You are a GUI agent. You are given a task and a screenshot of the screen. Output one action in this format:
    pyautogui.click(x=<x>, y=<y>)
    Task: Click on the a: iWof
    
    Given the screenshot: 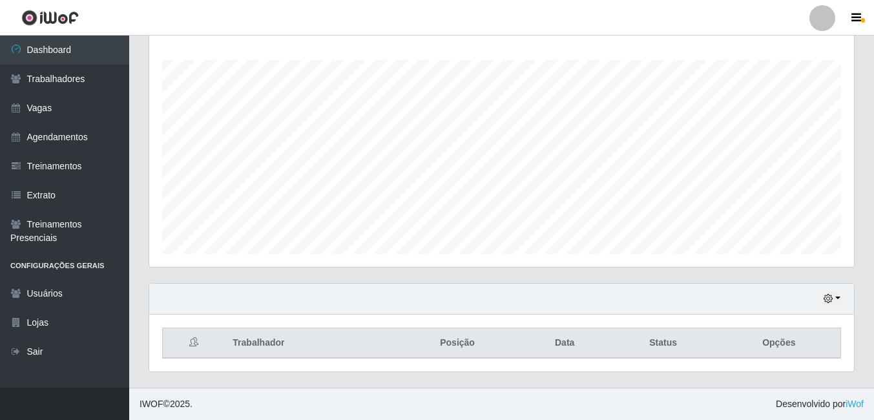 What is the action you would take?
    pyautogui.click(x=854, y=404)
    